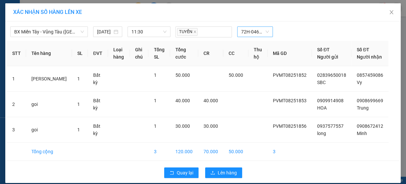 The width and height of the screenshot is (406, 184). What do you see at coordinates (369, 57) in the screenshot?
I see `span: Người nhận` at bounding box center [369, 57].